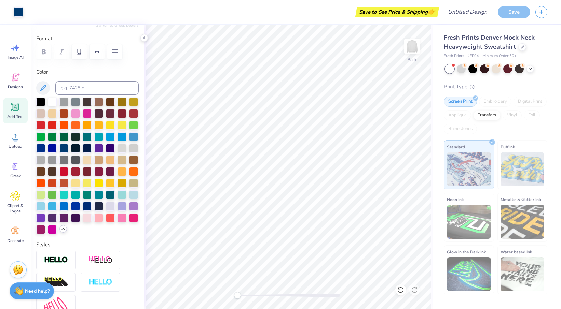  What do you see at coordinates (237, 296) in the screenshot?
I see `div: Accessibility label` at bounding box center [237, 296].